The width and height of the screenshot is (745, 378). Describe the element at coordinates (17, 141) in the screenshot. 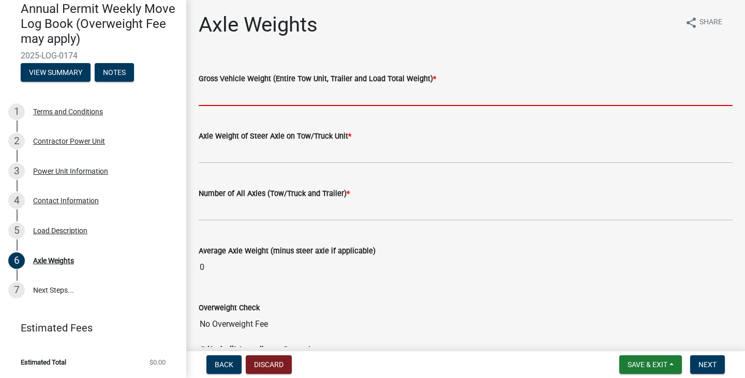

I see `div: 2` at that location.